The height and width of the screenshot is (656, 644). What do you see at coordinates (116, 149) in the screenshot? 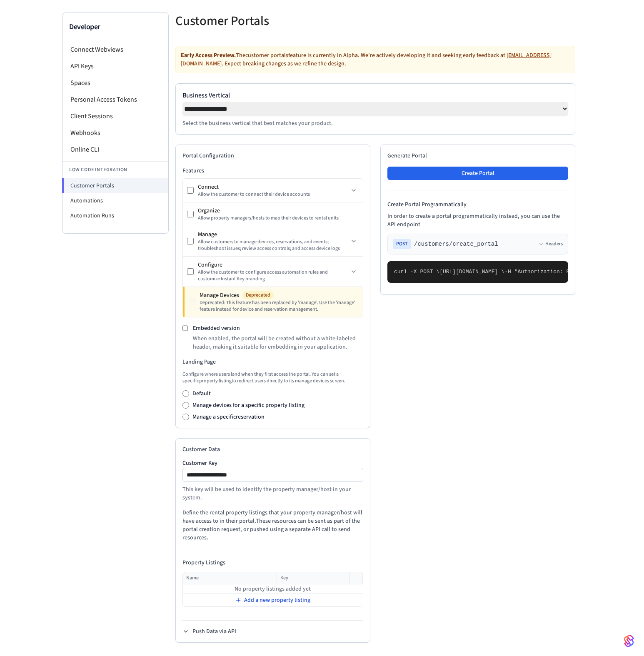
I see `li: Online CLI` at bounding box center [116, 149].